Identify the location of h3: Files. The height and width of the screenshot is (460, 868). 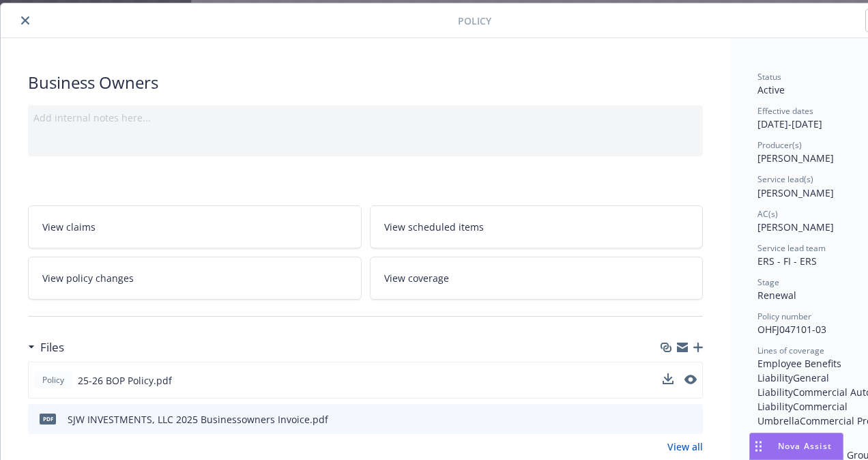
(52, 347).